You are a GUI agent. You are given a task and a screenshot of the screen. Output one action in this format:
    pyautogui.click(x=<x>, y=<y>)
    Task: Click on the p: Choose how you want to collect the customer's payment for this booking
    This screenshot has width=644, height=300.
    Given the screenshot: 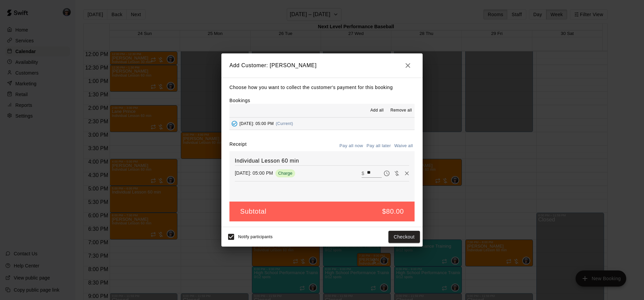 What is the action you would take?
    pyautogui.click(x=322, y=87)
    